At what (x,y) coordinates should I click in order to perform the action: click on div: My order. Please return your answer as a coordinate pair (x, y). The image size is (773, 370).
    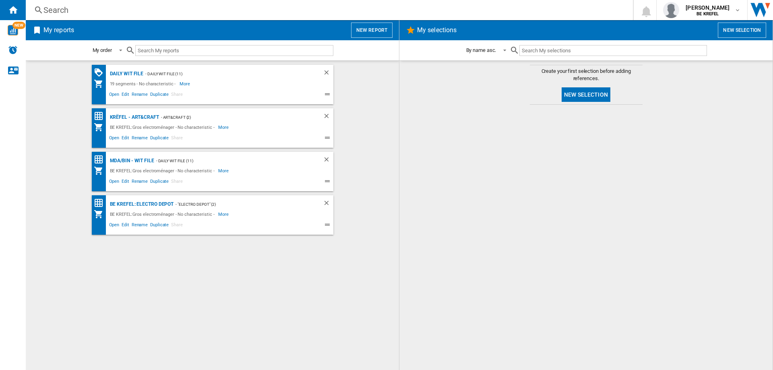
    Looking at the image, I should click on (102, 50).